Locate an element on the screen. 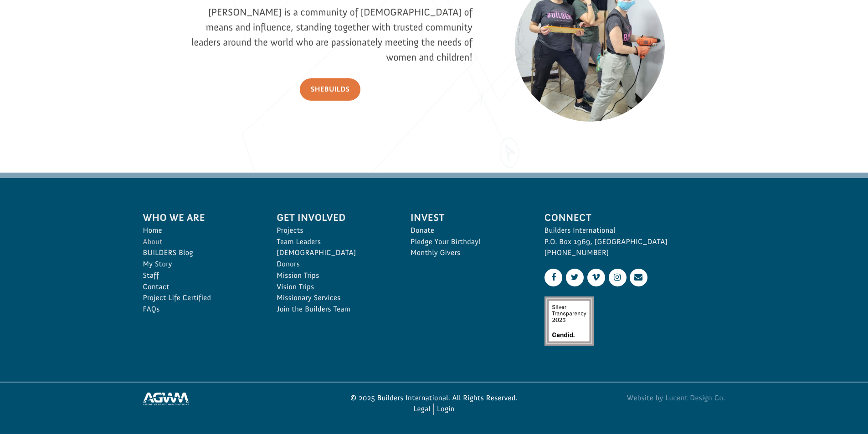  a: Team Leaders is located at coordinates (334, 241).